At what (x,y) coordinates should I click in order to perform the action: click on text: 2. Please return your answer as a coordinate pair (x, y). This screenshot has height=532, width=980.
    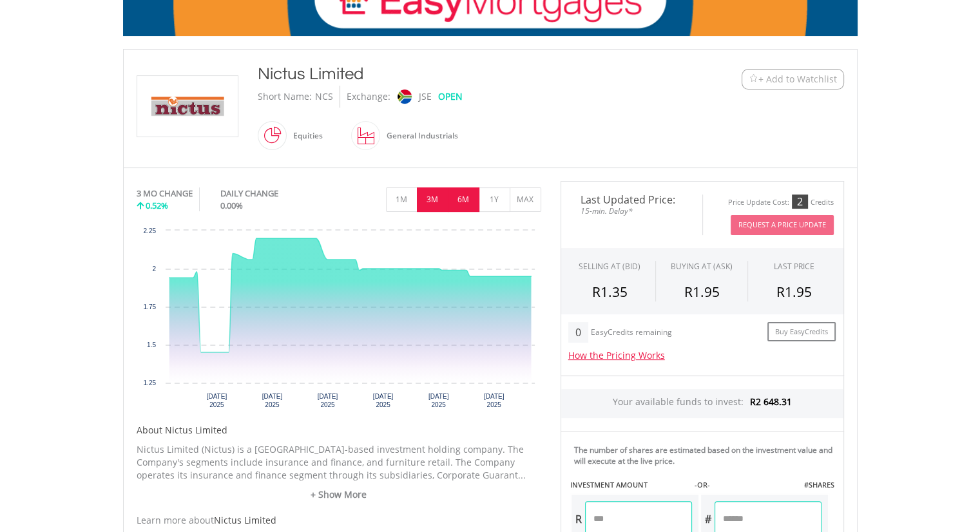
    Looking at the image, I should click on (154, 269).